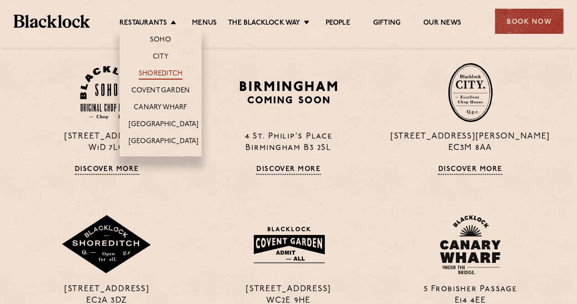 The width and height of the screenshot is (577, 304). I want to click on a: Covent Garden, so click(161, 91).